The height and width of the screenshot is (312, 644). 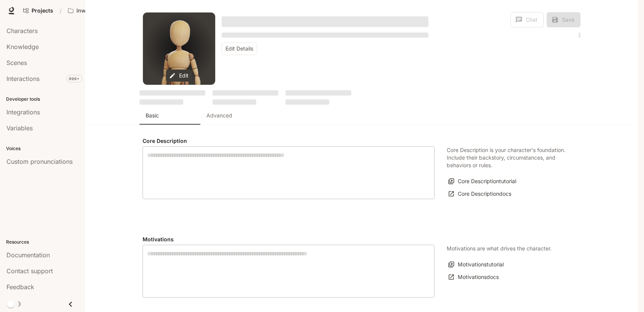 I want to click on button: Edit Details, so click(x=239, y=49).